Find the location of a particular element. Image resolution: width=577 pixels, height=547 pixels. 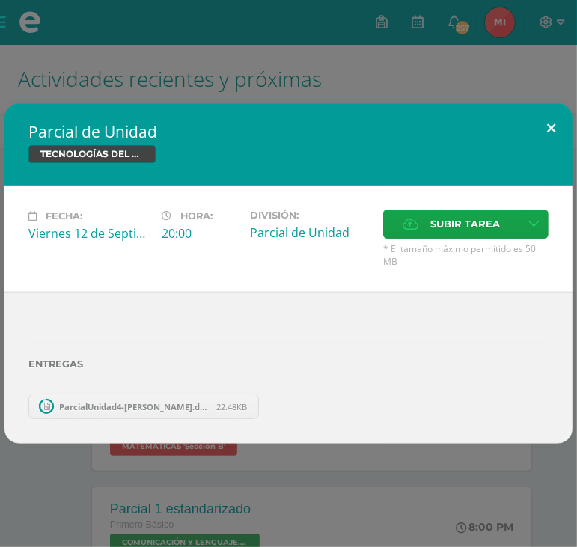

label: Entregas is located at coordinates (288, 364).